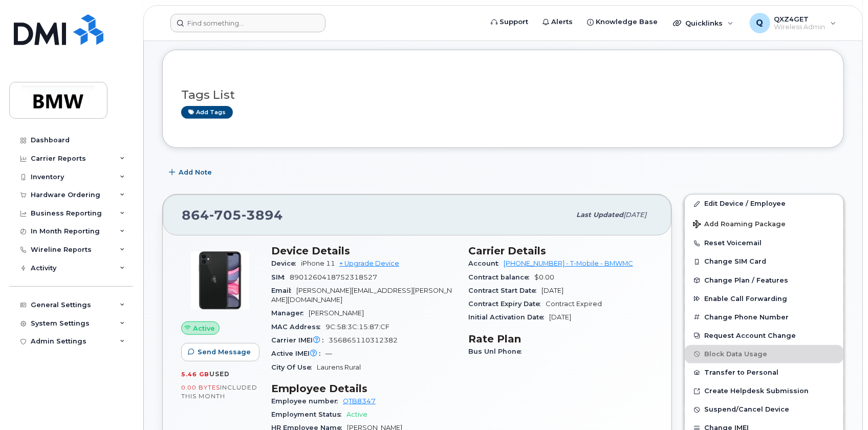  Describe the element at coordinates (560, 339) in the screenshot. I see `h3: Rate Plan` at that location.